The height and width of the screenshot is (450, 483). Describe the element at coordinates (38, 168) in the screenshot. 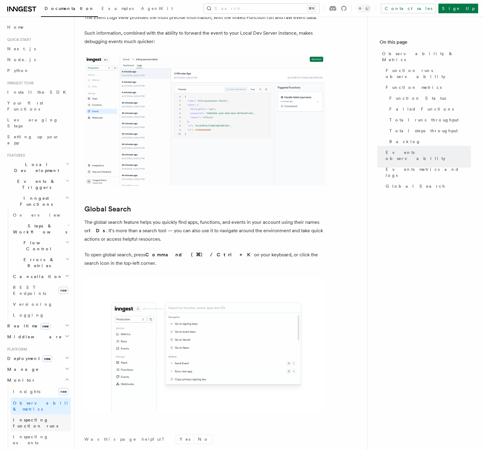

I see `button: Local Development` at that location.